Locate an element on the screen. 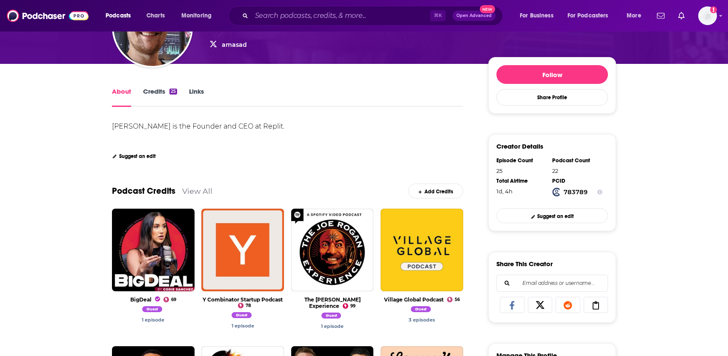 This screenshot has width=728, height=356. input: Search podcasts, credits, & more... is located at coordinates (341, 16).